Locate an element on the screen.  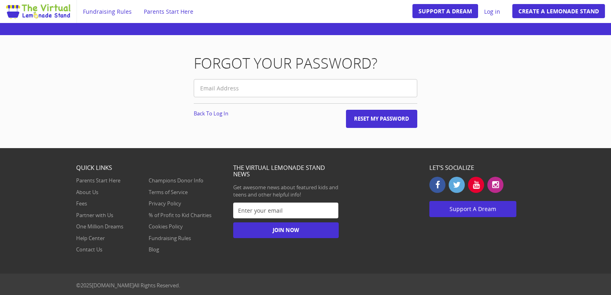
a: Facebook is located at coordinates (438, 185).